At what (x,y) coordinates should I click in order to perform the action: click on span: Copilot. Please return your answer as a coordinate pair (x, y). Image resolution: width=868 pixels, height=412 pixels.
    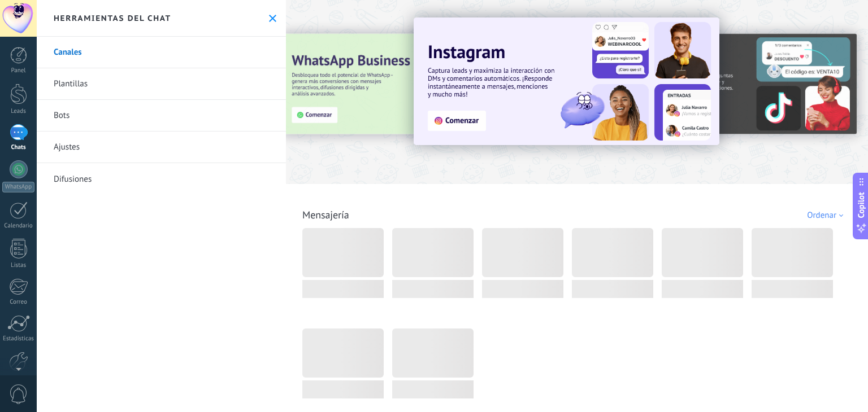
    Looking at the image, I should click on (861, 205).